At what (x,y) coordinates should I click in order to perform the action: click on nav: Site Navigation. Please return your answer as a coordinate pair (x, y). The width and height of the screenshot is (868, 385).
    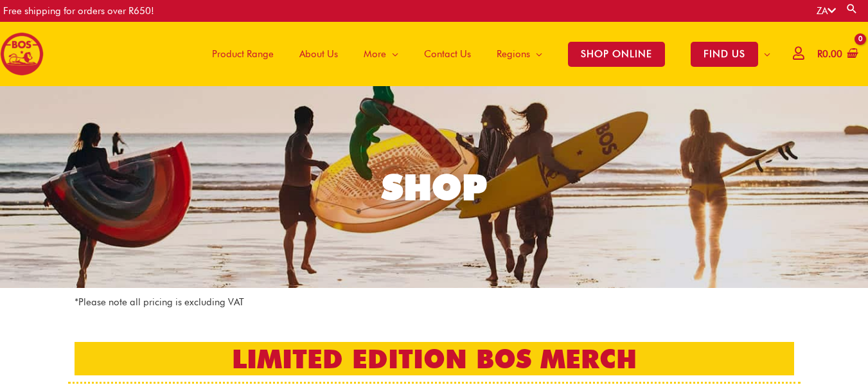
    Looking at the image, I should click on (486, 54).